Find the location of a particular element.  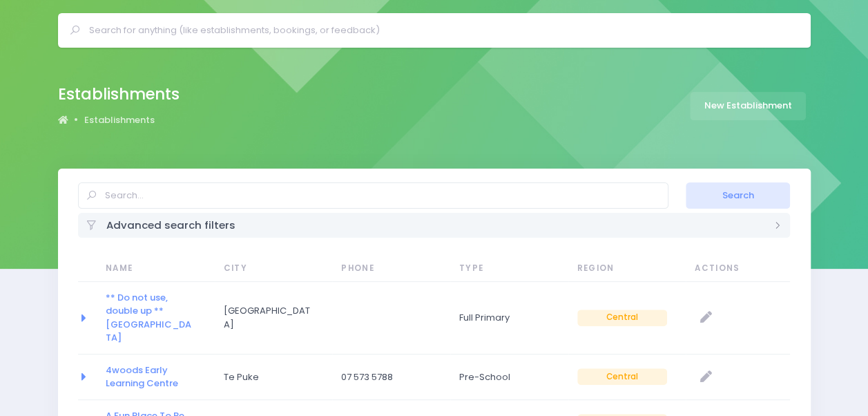

span: 07 573 5788 is located at coordinates (385, 377).